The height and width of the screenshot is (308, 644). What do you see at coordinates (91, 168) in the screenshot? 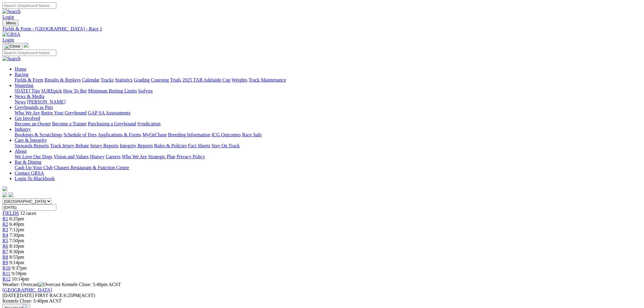
I see `a: Chasers Restaurant & Function Centre` at bounding box center [91, 168].